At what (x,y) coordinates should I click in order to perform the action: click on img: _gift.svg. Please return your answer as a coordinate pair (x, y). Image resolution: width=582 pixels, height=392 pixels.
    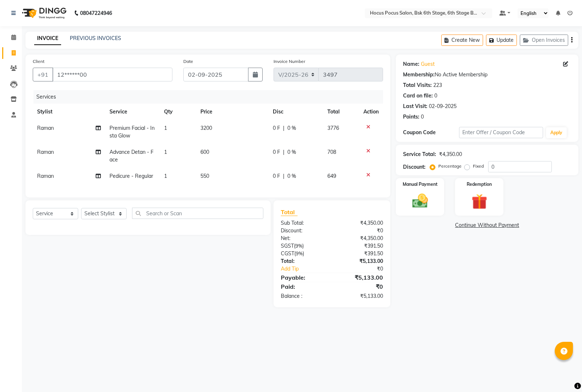
    Looking at the image, I should click on (479, 201).